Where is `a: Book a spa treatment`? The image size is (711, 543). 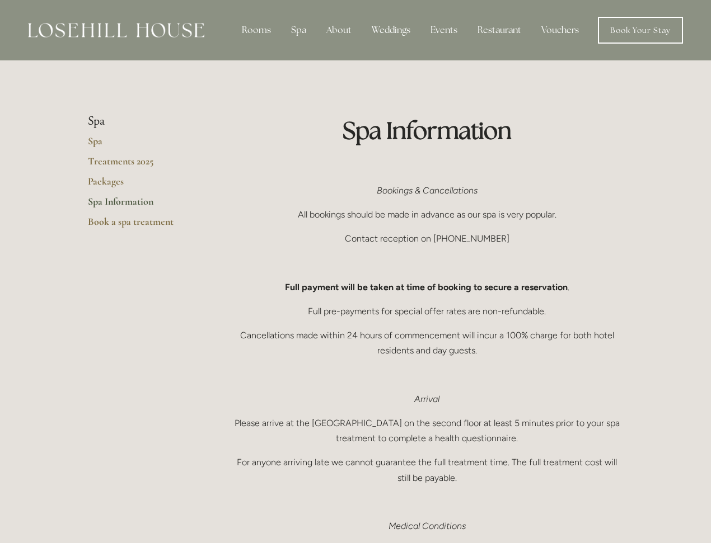
a: Book a spa treatment is located at coordinates (141, 226).